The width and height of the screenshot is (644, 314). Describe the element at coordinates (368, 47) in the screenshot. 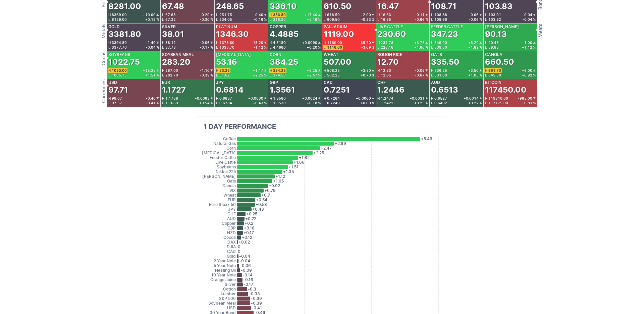

I see `div: -3.09` at that location.